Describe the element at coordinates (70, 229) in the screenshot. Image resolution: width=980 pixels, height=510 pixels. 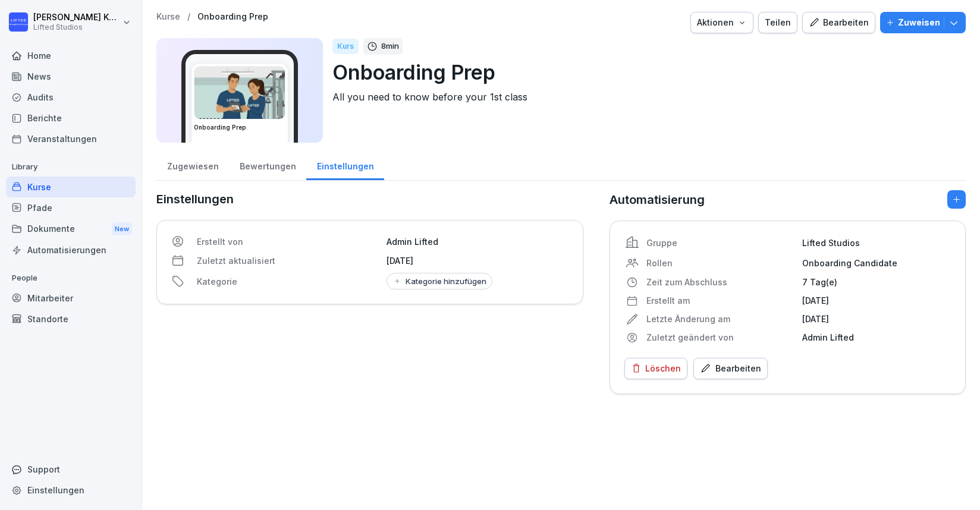
I see `div: Dokumente` at that location.